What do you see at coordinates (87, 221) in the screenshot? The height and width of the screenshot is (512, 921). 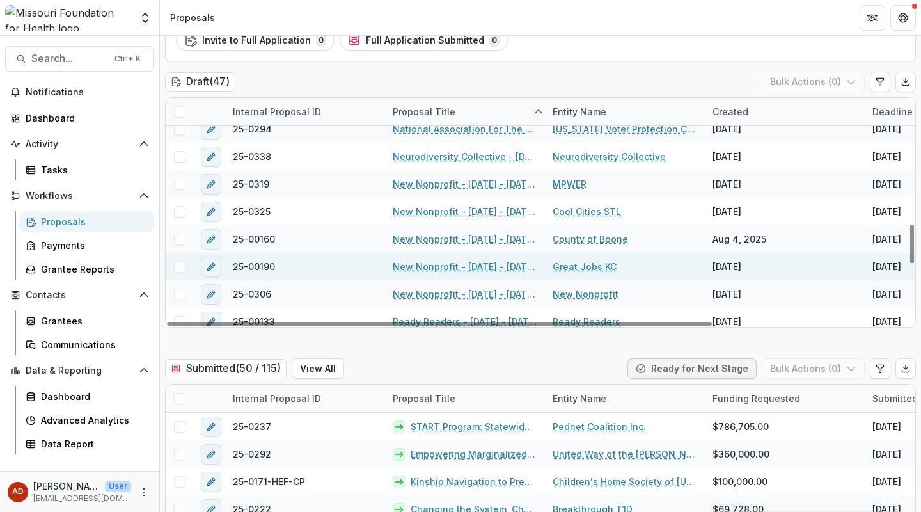 I see `a: Proposals` at bounding box center [87, 221].